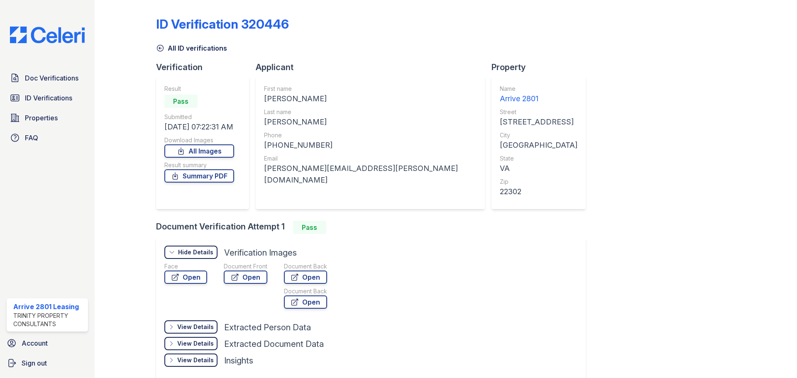 The image size is (797, 378). What do you see at coordinates (34, 343) in the screenshot?
I see `span: Account` at bounding box center [34, 343].